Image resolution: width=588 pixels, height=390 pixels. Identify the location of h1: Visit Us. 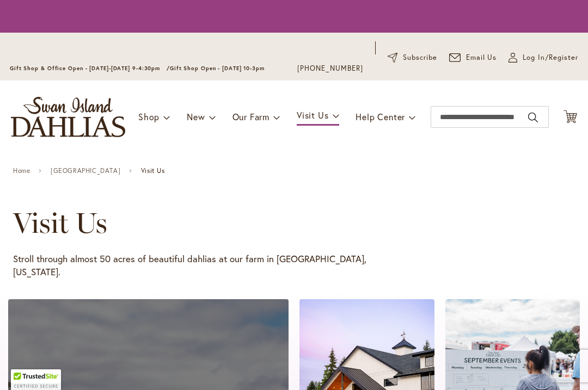
(278, 224).